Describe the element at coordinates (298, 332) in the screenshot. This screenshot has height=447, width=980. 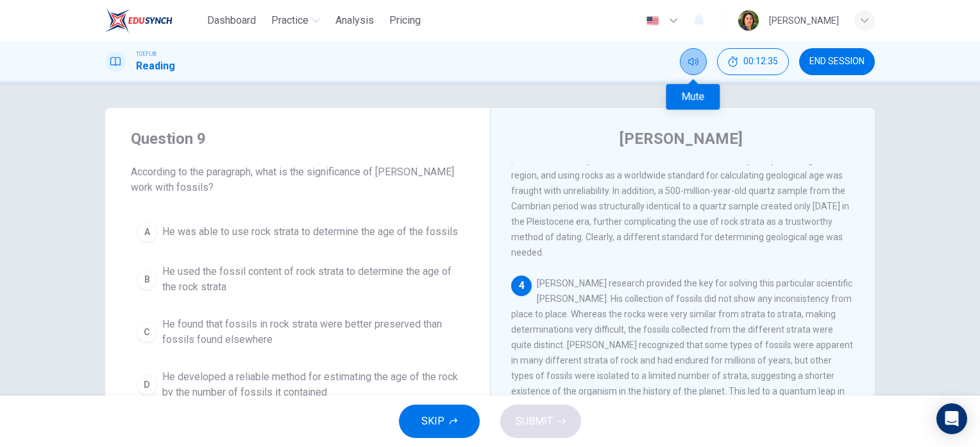
I see `button: CHe found that fossils in rock strata were better preserved than fossils found elsewhere` at that location.